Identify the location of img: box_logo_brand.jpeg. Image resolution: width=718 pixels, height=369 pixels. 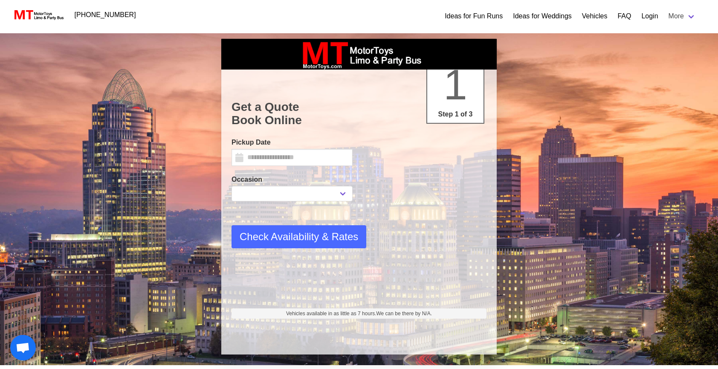
(359, 54).